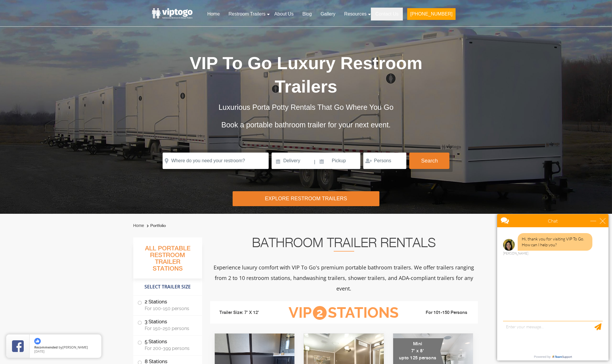  What do you see at coordinates (418, 351) in the screenshot?
I see `div: Mini 7' x 8' upto 125 persons` at bounding box center [418, 351].